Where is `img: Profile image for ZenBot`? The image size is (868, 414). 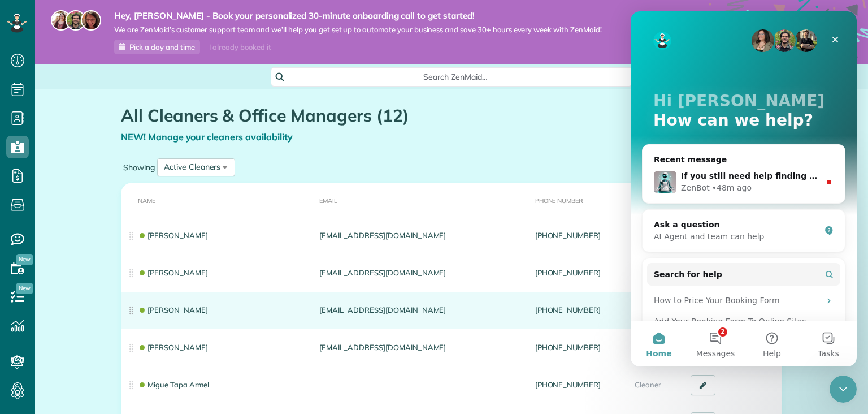 img: Profile image for ZenBot is located at coordinates (35, 171).